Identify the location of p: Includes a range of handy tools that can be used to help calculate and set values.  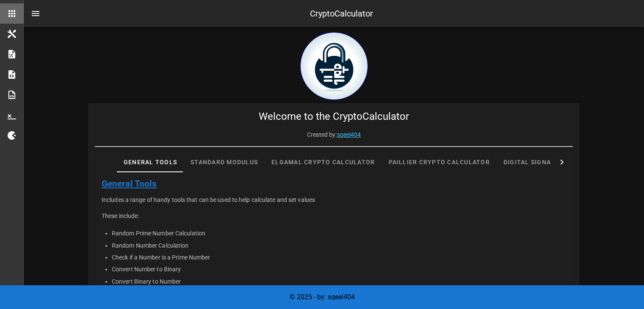
(334, 200).